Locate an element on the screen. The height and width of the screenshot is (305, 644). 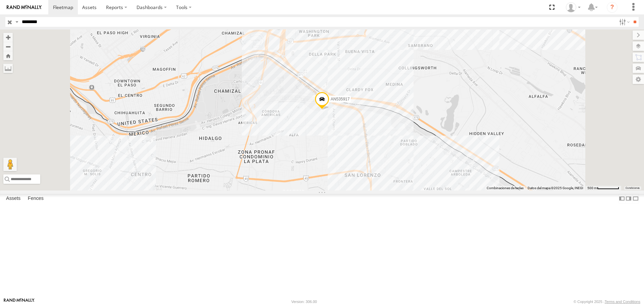
label: Search Query is located at coordinates (17, 22).